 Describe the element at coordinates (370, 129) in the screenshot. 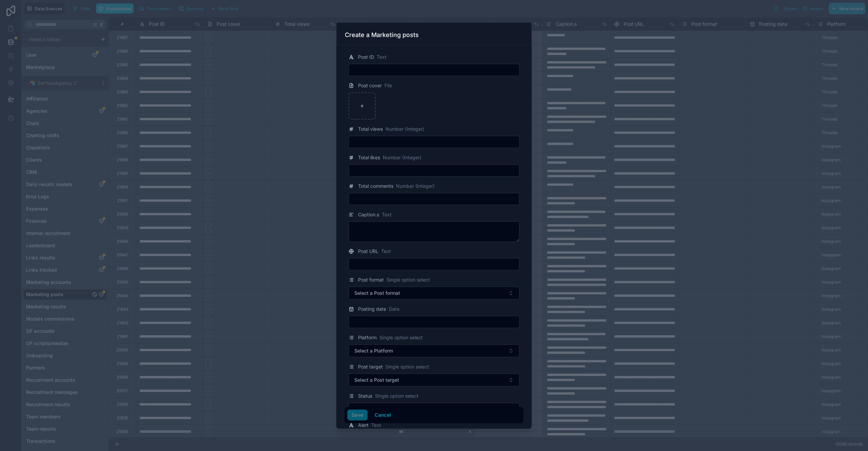

I see `span: Total views` at that location.